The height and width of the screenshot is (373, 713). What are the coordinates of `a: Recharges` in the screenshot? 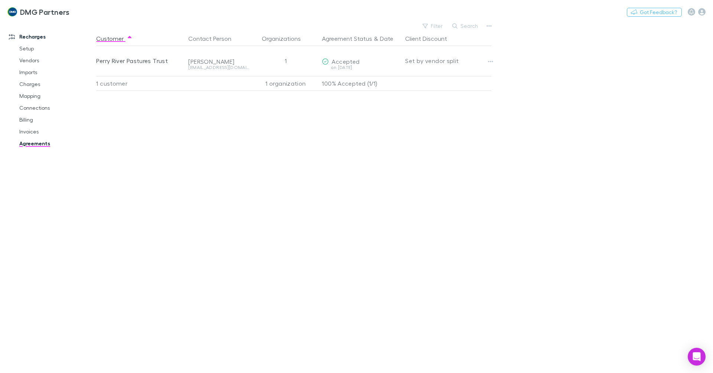 It's located at (51, 37).